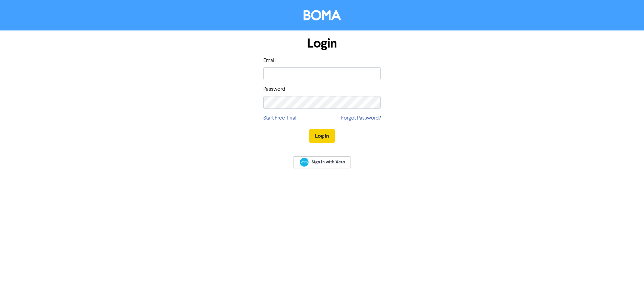  Describe the element at coordinates (361, 118) in the screenshot. I see `a: Forgot Password?` at that location.